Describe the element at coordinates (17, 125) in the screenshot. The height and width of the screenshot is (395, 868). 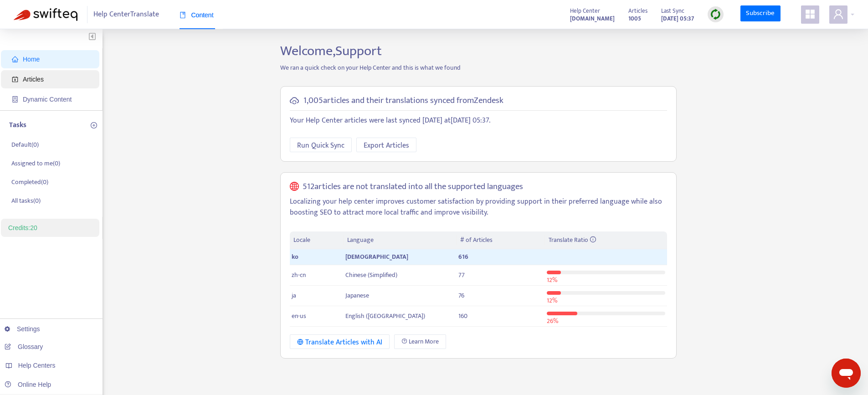
I see `p: Tasks` at that location.